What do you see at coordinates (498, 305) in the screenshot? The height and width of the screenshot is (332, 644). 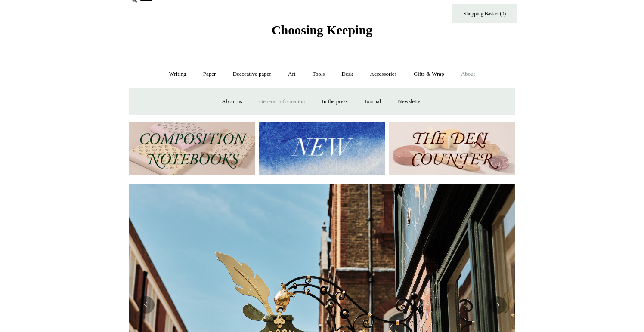 I see `button: Next` at bounding box center [498, 305].